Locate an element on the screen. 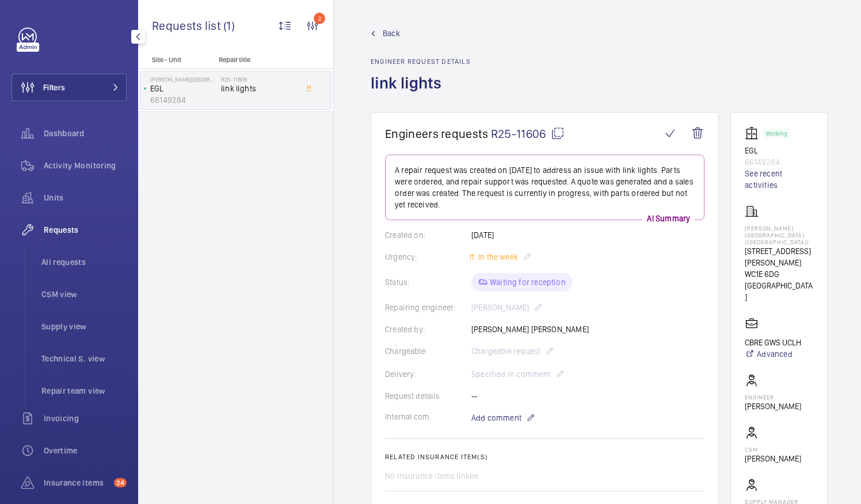 This screenshot has height=504, width=861. p: Working is located at coordinates (776, 133).